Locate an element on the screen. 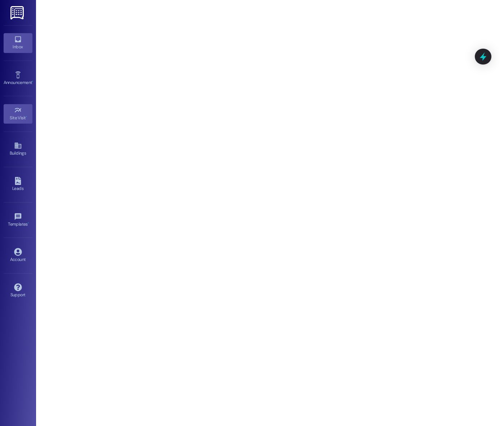 This screenshot has width=504, height=426. a: Inbox is located at coordinates (18, 43).